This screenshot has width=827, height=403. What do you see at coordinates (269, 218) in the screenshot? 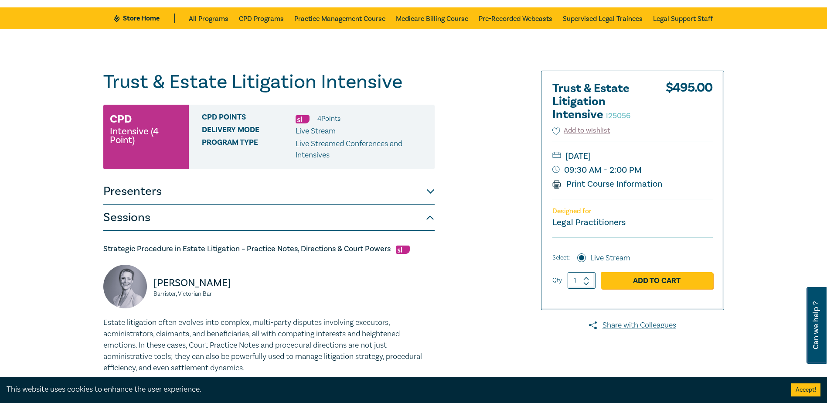
I see `button: Sessions` at bounding box center [269, 218].